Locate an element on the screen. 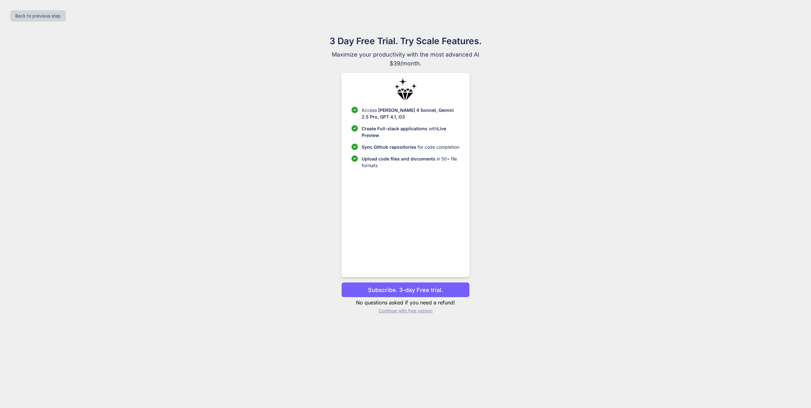  span: Upload code files and documents is located at coordinates (398, 158).